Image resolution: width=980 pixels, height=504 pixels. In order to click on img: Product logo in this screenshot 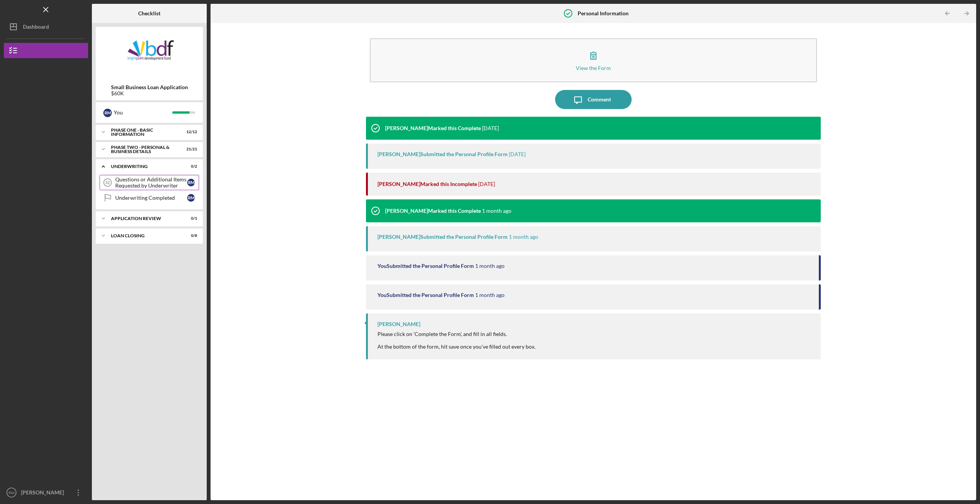, I will do `click(149, 54)`.